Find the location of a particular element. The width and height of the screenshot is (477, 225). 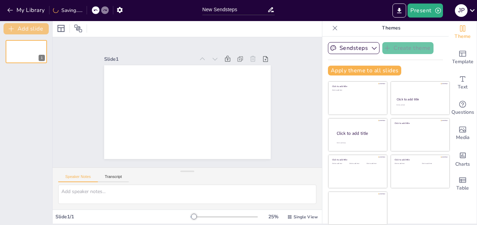

button: Transcript is located at coordinates (113, 178).